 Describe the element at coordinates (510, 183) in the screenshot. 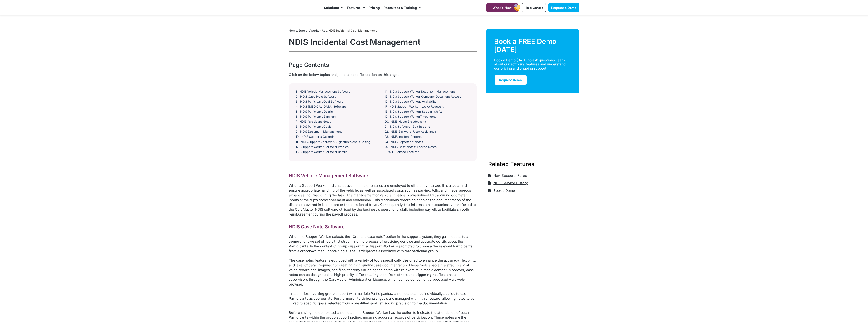

I see `span: NDIS Service History` at that location.